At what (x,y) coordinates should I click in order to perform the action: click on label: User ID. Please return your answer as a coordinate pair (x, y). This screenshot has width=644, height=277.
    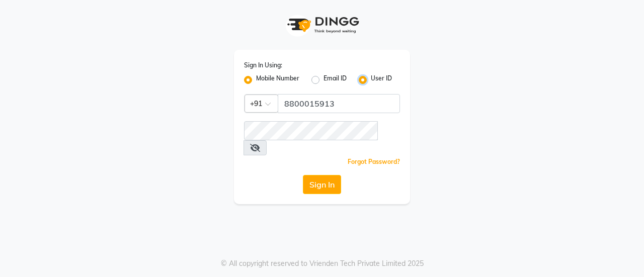
    Looking at the image, I should click on (381, 80).